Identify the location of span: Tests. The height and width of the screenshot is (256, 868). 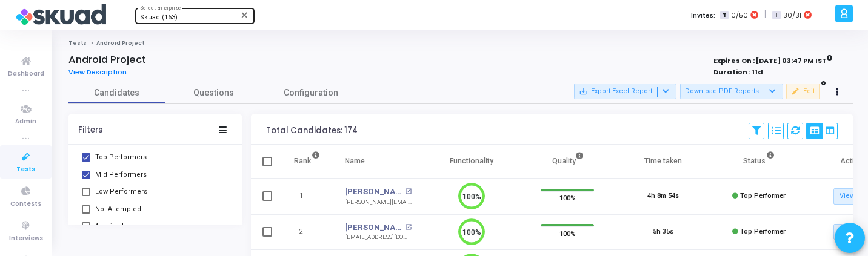
(26, 169).